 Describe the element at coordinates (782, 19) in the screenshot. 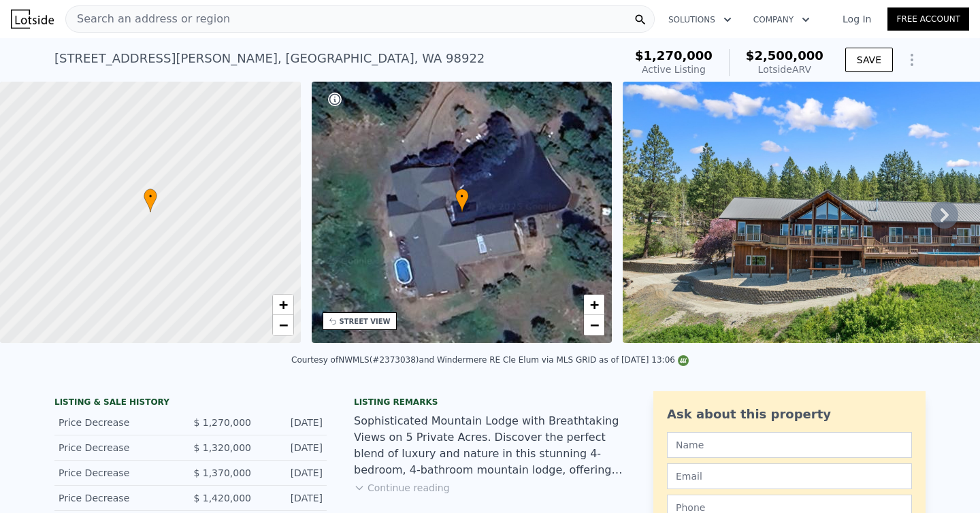

I see `button: Company` at that location.